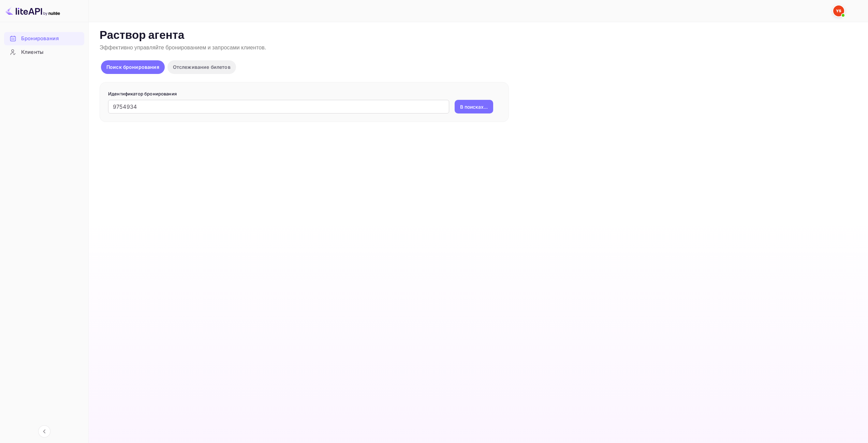 Image resolution: width=868 pixels, height=443 pixels. What do you see at coordinates (473, 107) in the screenshot?
I see `ya-tr-span: В поисках...` at bounding box center [473, 107].